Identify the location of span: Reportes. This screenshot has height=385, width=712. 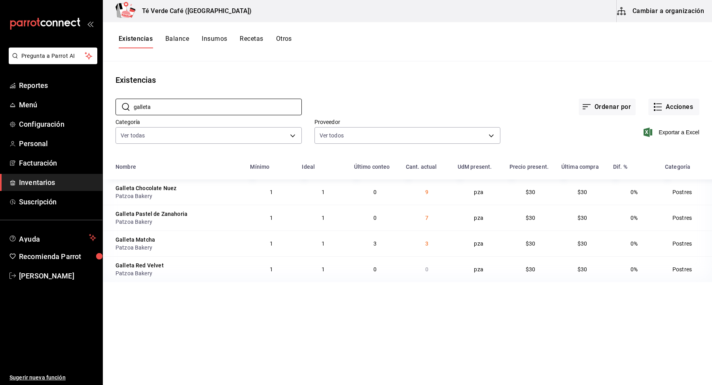
(57, 85).